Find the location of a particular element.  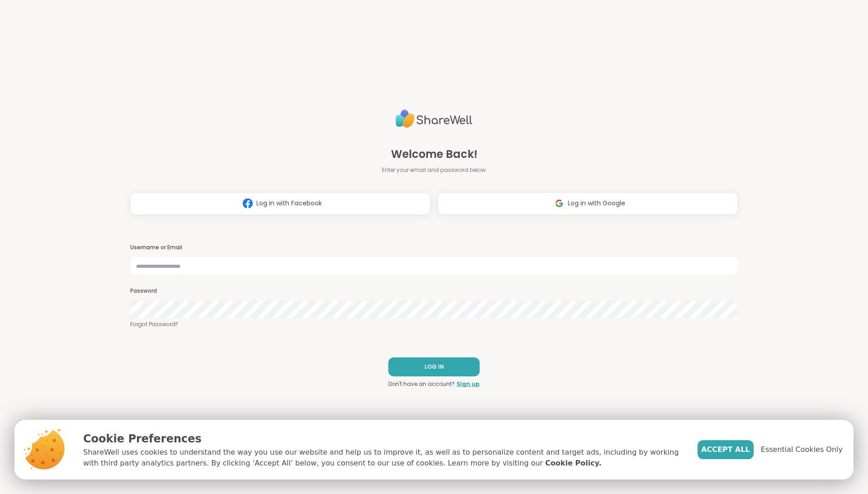

a: Sign up is located at coordinates (468, 384).